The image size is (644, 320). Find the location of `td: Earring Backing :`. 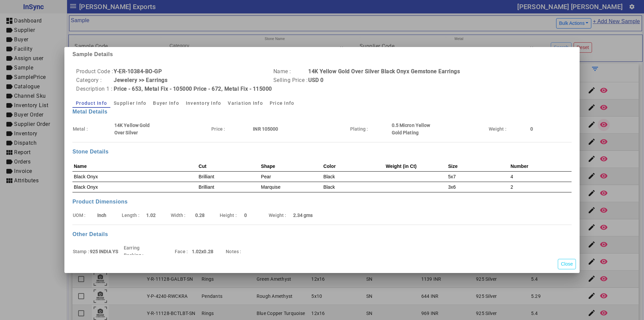

td: Earring Backing : is located at coordinates (137, 251).